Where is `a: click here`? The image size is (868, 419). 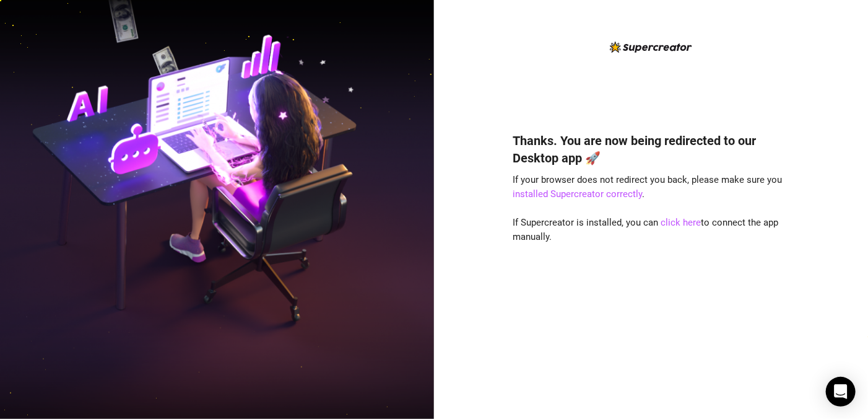
a: click here is located at coordinates (681, 222).